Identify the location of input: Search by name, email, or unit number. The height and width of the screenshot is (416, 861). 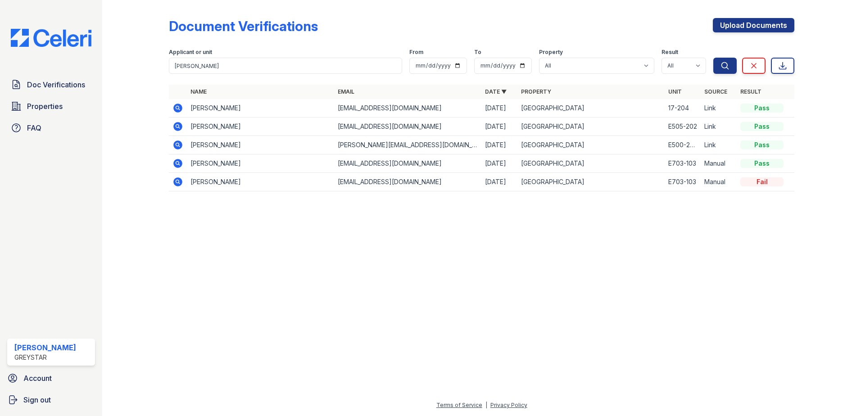
(286, 66).